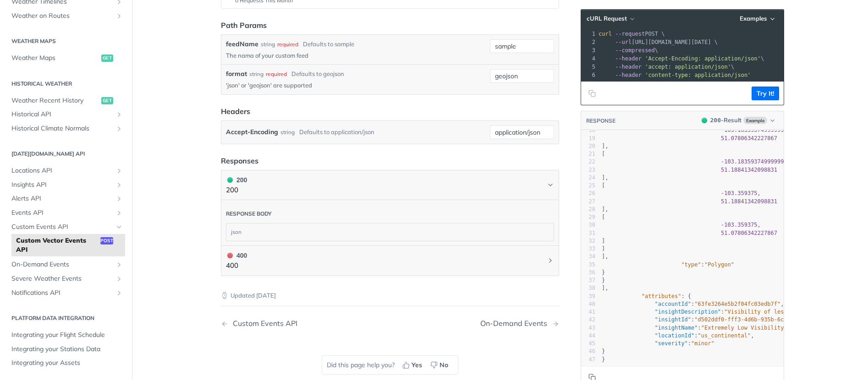 The width and height of the screenshot is (868, 380). What do you see at coordinates (66, 101) in the screenshot?
I see `a: Weather Recent Historyget` at bounding box center [66, 101].